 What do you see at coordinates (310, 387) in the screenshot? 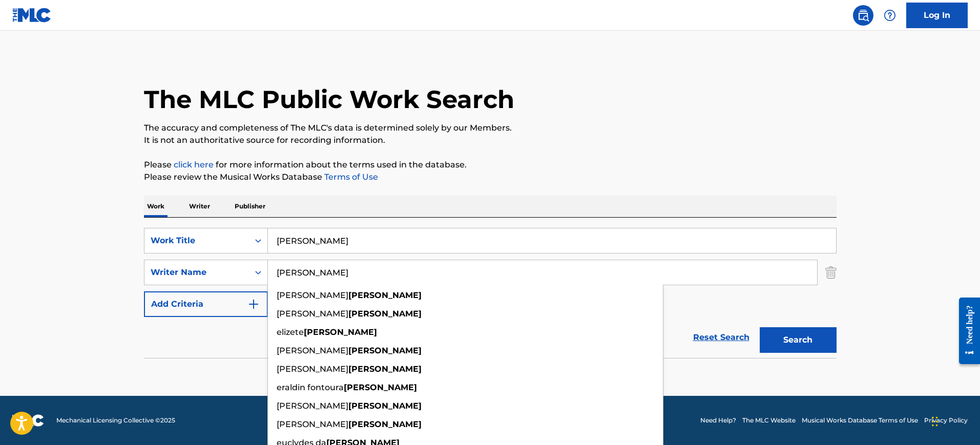
I see `span: eraldin fontoura` at bounding box center [310, 387].